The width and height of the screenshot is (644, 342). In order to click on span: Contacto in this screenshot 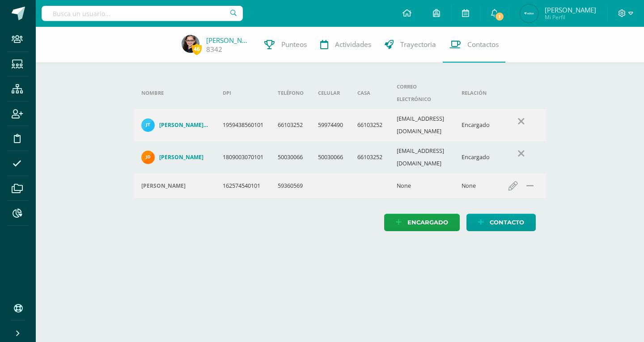, I will do `click(507, 222)`.